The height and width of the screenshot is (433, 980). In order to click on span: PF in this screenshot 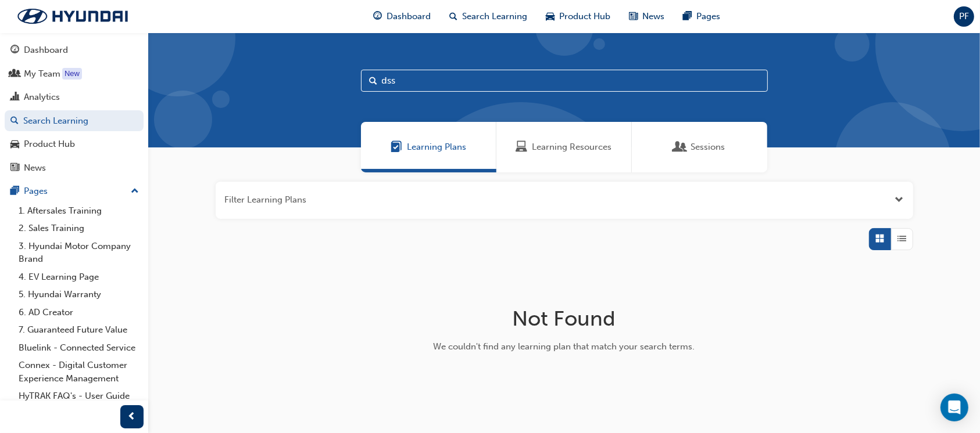, I will do `click(964, 17)`.